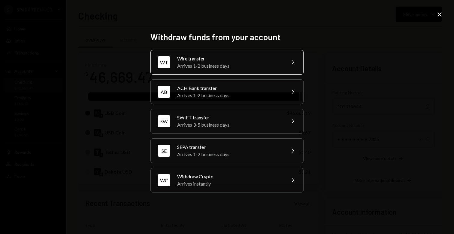  I want to click on div: Wire transfer, so click(230, 59).